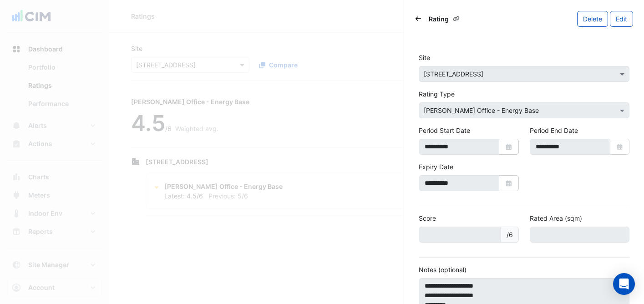 This screenshot has width=644, height=304. Describe the element at coordinates (624, 284) in the screenshot. I see `div: Open Intercom Messenger` at that location.